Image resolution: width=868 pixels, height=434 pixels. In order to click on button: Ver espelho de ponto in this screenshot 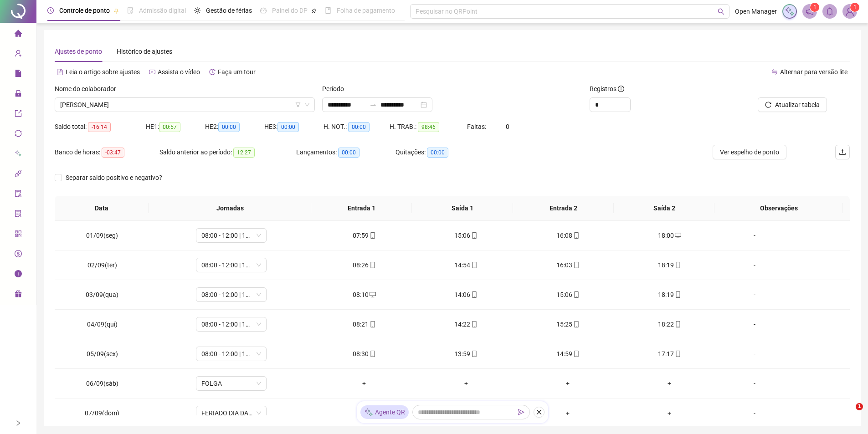, I will do `click(750, 152)`.